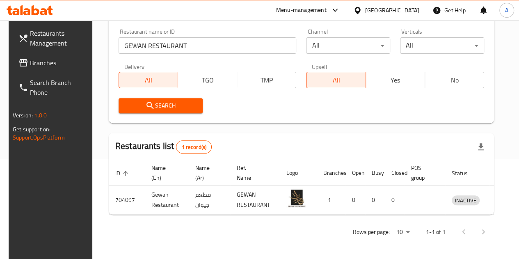 The height and width of the screenshot is (259, 519). I want to click on input: Search for restaurant name or ID.., so click(207, 46).